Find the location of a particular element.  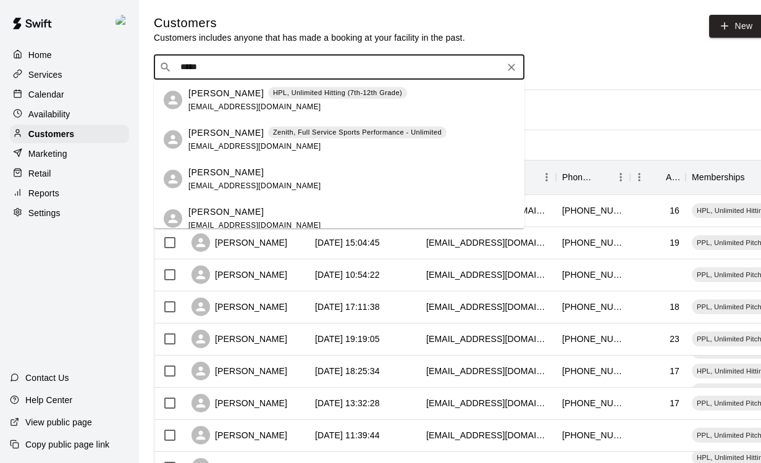

div: +18592302910 is located at coordinates (593, 435).